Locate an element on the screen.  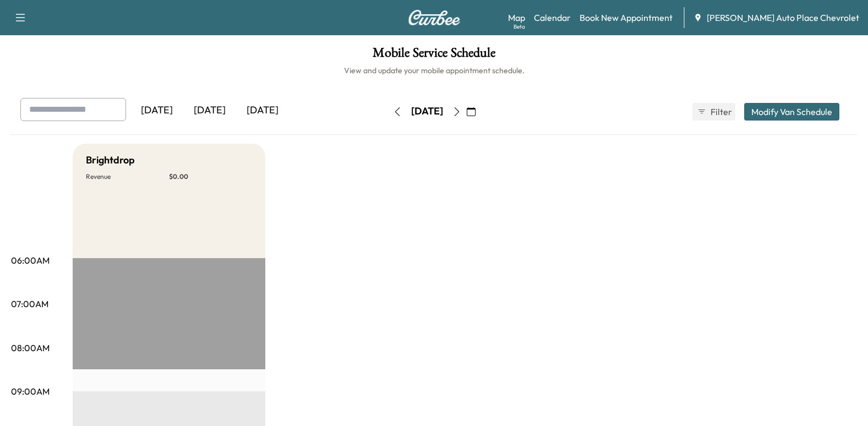
div: Beta is located at coordinates (519, 26).